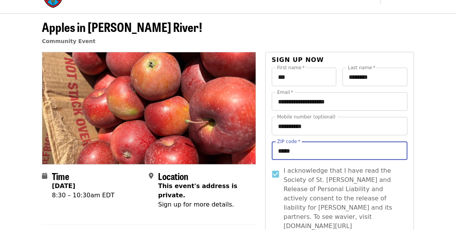 The image size is (456, 230). Describe the element at coordinates (68, 41) in the screenshot. I see `span: Community Event` at that location.